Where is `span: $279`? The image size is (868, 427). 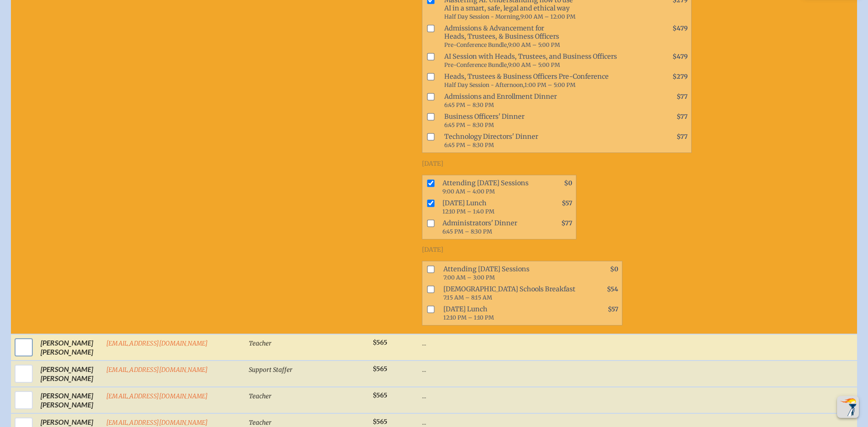 span: $279 is located at coordinates (680, 77).